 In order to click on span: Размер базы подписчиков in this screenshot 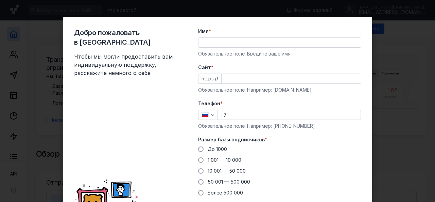, I will do `click(231, 139)`.